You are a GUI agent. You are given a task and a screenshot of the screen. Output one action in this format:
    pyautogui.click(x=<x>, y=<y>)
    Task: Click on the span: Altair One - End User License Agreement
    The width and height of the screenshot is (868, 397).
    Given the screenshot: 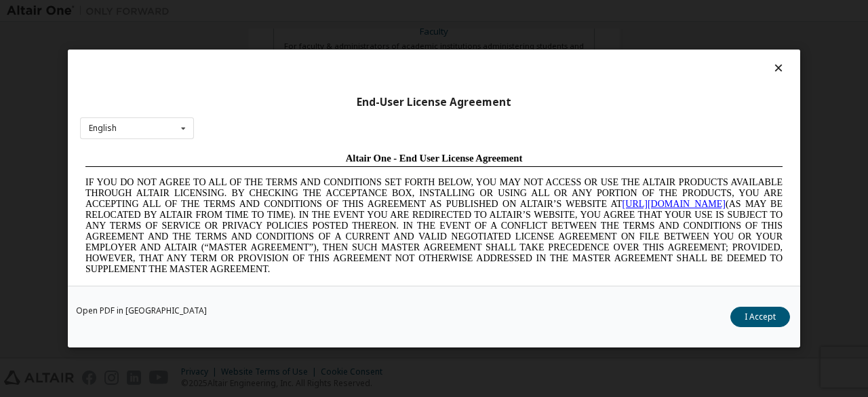 What is the action you would take?
    pyautogui.click(x=354, y=11)
    